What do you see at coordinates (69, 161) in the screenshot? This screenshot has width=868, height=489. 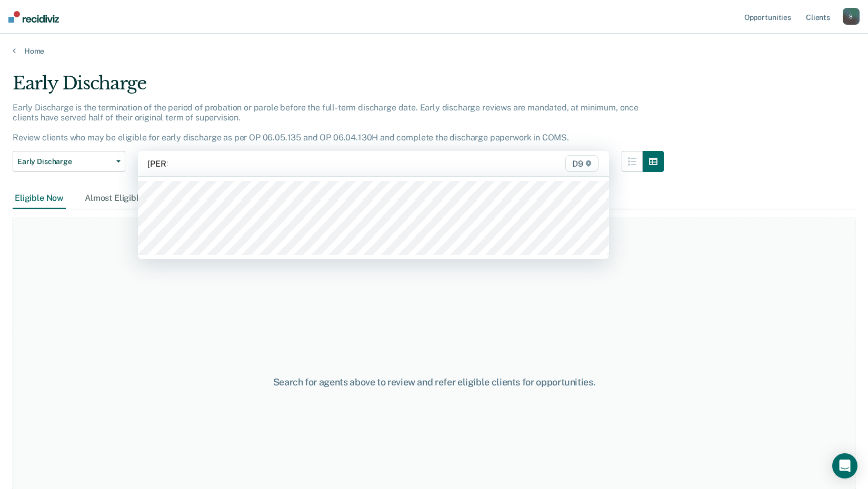 I see `button: Early Discharge` at bounding box center [69, 161].